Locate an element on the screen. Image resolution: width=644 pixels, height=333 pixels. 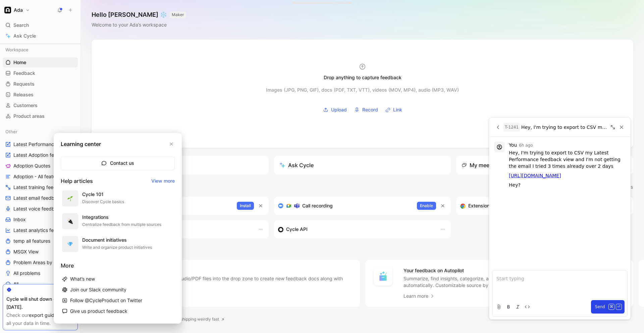
div: Document initiatives is located at coordinates (117, 240).